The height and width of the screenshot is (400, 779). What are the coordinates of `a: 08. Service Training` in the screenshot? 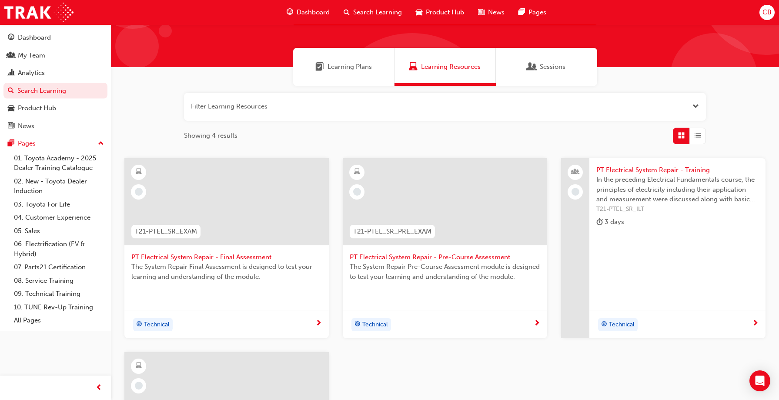 It's located at (59, 280).